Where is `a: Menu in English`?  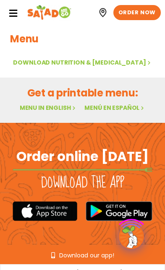
a: Menu in English is located at coordinates (48, 108).